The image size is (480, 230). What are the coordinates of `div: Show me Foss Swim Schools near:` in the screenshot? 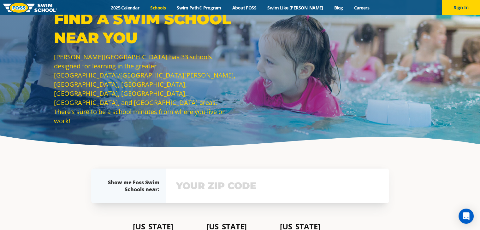 It's located at (132, 186).